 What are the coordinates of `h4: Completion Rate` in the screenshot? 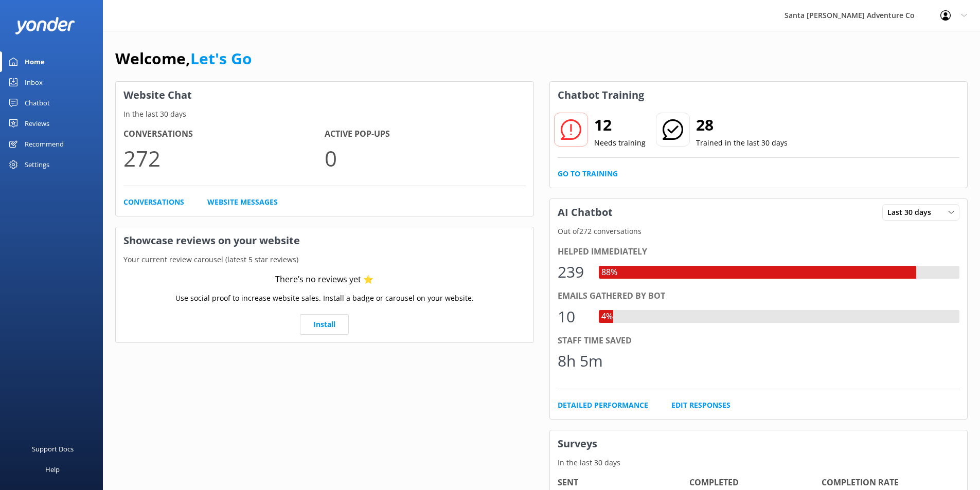 It's located at (888, 483).